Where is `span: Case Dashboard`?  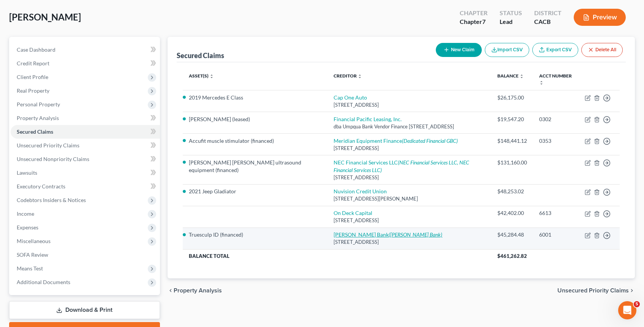 span: Case Dashboard is located at coordinates (36, 49).